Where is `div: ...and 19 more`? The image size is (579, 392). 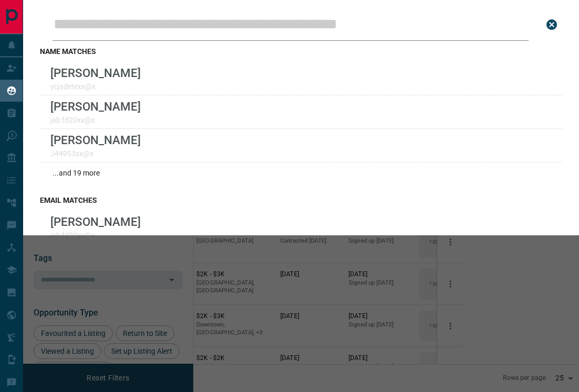
div: ...and 19 more is located at coordinates (301, 173).